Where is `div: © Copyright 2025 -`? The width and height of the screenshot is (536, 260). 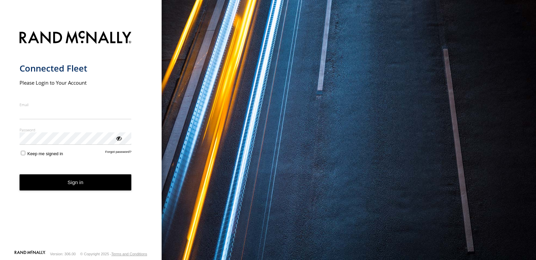
div: © Copyright 2025 - is located at coordinates (113, 254).